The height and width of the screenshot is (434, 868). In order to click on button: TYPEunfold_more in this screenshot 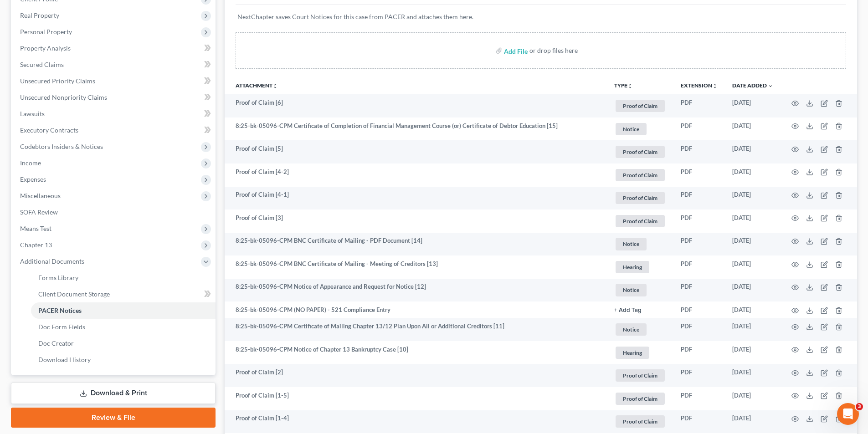, I will do `click(624, 86)`.